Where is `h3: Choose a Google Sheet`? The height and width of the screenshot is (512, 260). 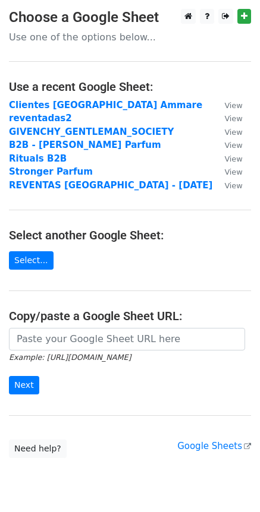 h3: Choose a Google Sheet is located at coordinates (130, 17).